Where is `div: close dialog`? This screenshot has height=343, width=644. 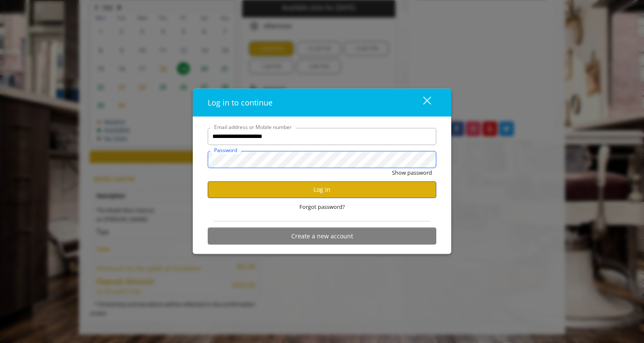
div: close dialog is located at coordinates (422, 102).